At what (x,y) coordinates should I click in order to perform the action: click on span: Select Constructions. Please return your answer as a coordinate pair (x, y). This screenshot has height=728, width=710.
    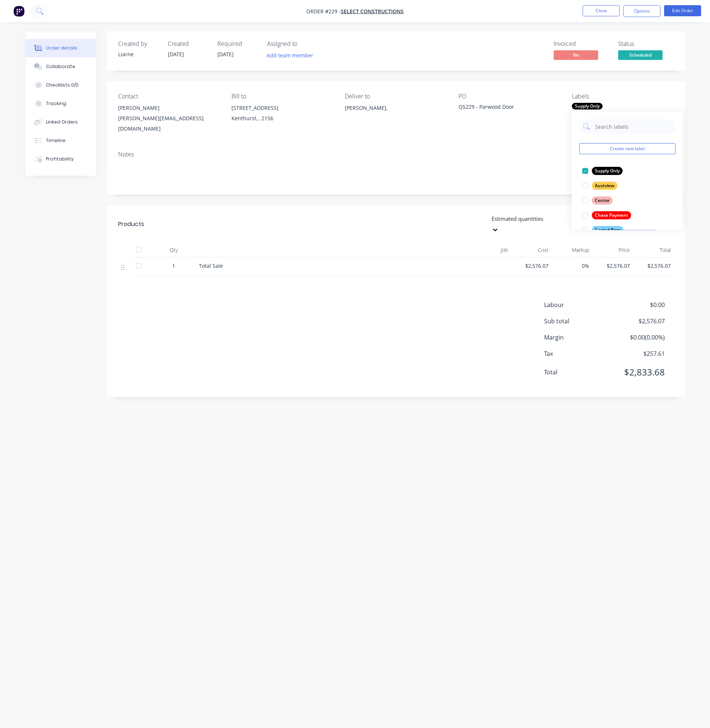
    Looking at the image, I should click on (372, 11).